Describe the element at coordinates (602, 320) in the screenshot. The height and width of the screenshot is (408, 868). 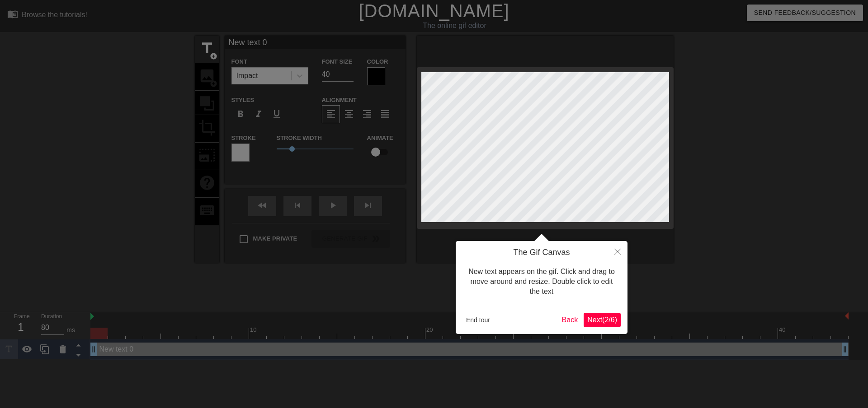
I see `span: Next ( 2 / 6 )` at that location.